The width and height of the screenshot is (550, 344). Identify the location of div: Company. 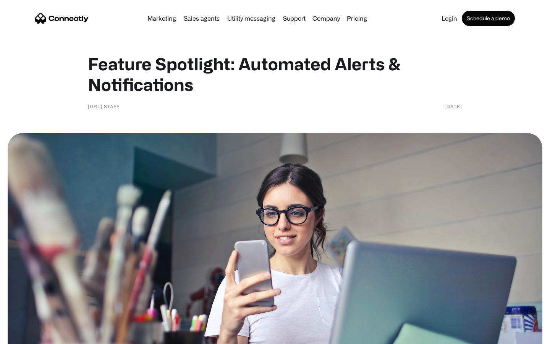
(326, 18).